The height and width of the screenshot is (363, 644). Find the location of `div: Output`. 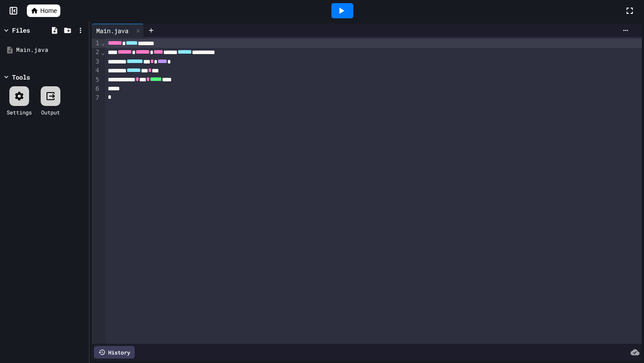

div: Output is located at coordinates (51, 112).